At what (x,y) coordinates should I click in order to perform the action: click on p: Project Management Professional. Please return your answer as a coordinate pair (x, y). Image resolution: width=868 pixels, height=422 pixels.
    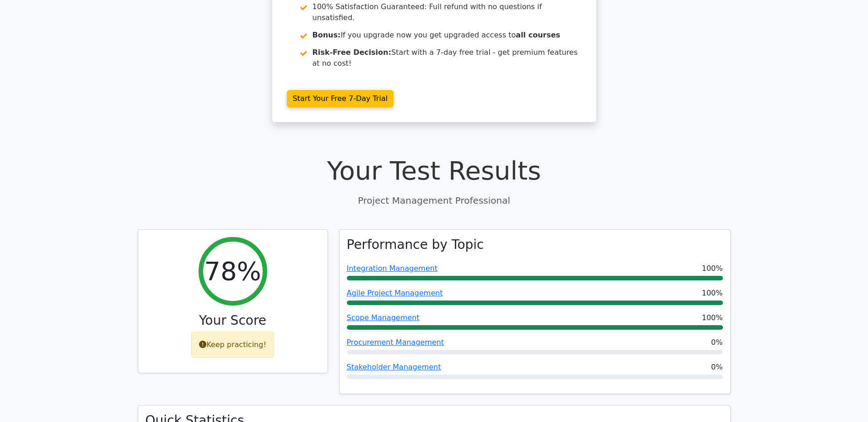
    Looking at the image, I should click on (434, 201).